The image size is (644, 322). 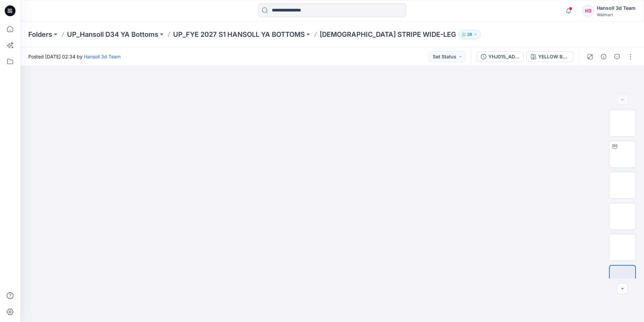 I want to click on a: UP_Hansoll D34 YA Bottoms, so click(x=112, y=35).